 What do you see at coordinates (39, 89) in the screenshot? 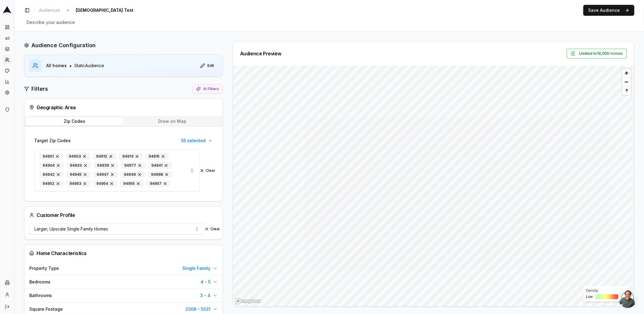
I see `h2: Filters` at bounding box center [39, 89].